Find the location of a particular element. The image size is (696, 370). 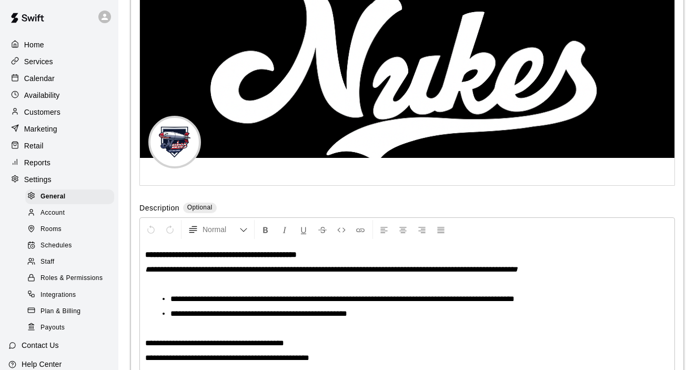

a: Rooms is located at coordinates (72, 229).